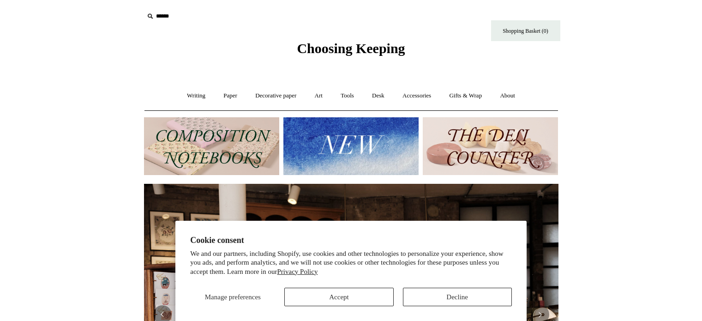  What do you see at coordinates (351, 48) in the screenshot?
I see `span: Choosing Keeping` at bounding box center [351, 48].